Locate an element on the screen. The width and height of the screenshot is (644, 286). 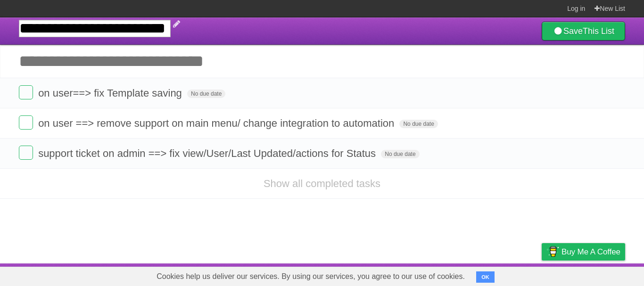
a: SaveThis List is located at coordinates (583, 31).